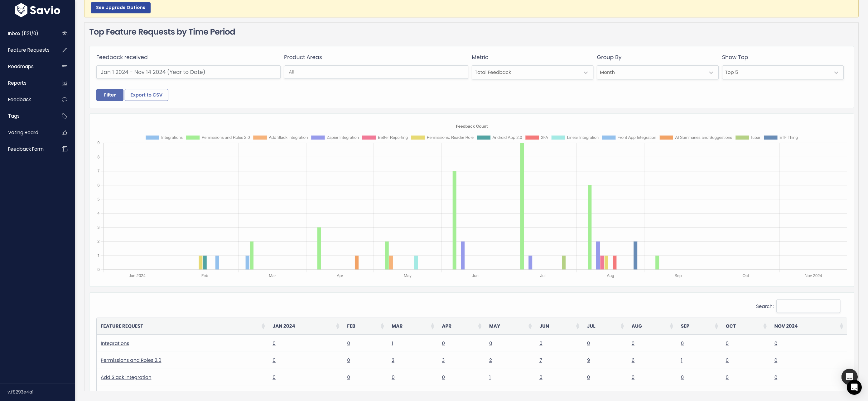 This screenshot has width=868, height=401. What do you see at coordinates (23, 133) in the screenshot?
I see `span: Voting Board` at bounding box center [23, 133].